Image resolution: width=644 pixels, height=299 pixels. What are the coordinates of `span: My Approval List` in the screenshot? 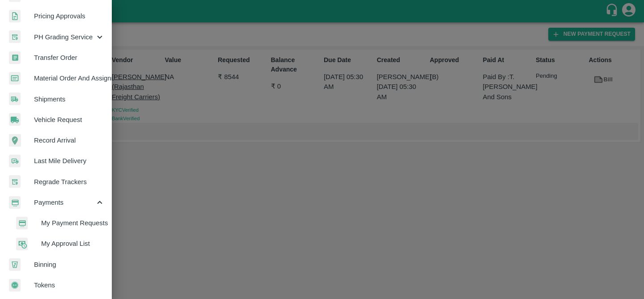 It's located at (73, 244).